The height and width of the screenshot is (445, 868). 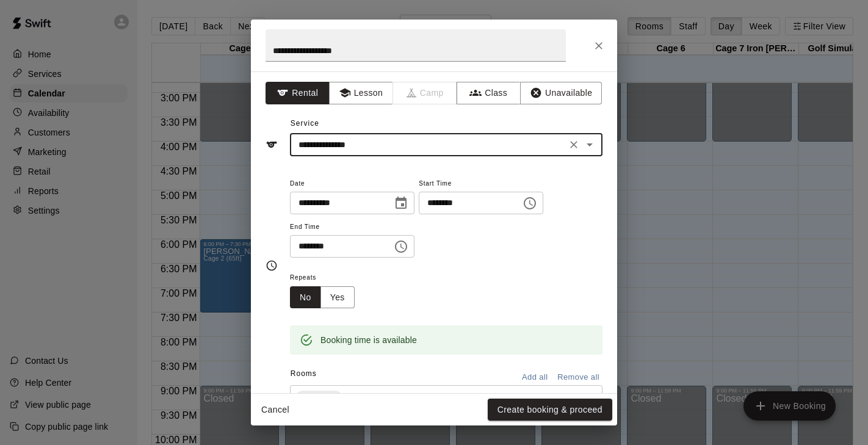 I want to click on span: Repeats, so click(x=328, y=278).